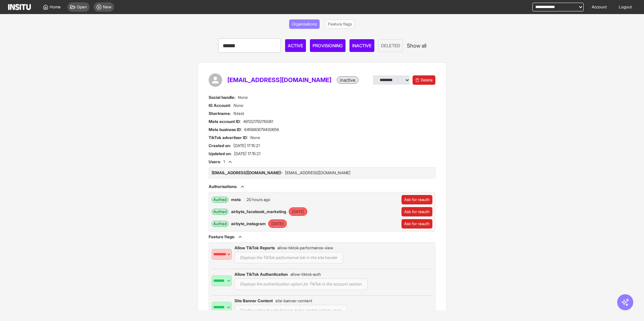  Describe the element at coordinates (220, 146) in the screenshot. I see `span: Created on:` at that location.